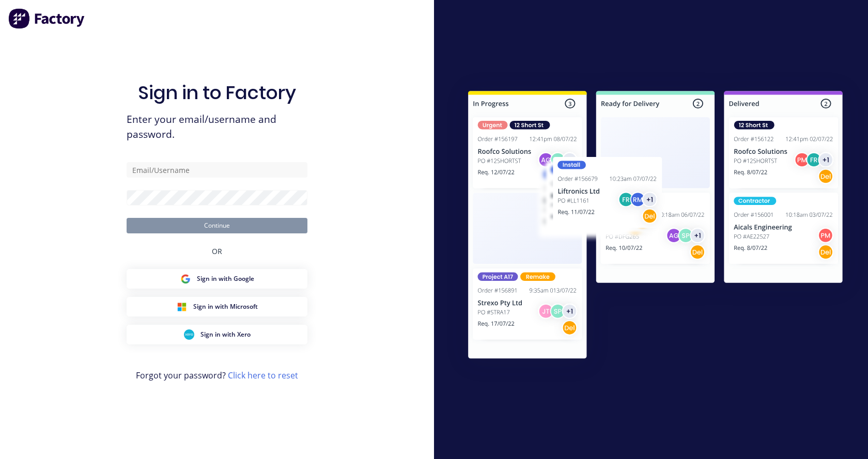 This screenshot has height=459, width=868. Describe the element at coordinates (185, 279) in the screenshot. I see `img: Google Sign in` at that location.